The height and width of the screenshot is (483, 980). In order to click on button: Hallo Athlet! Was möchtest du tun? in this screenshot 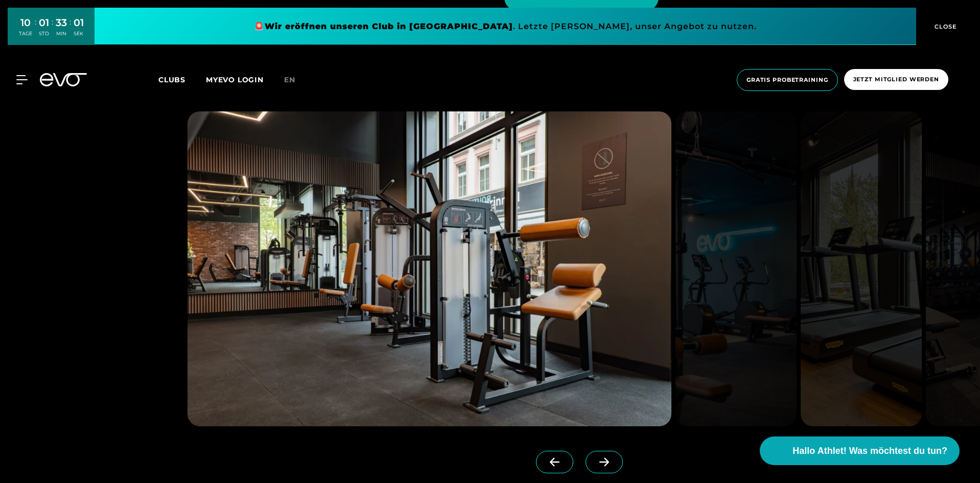, I will do `click(860, 450)`.